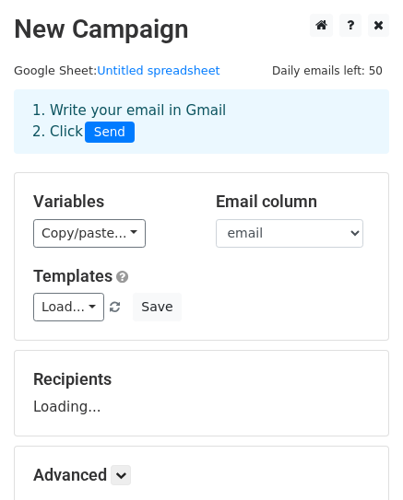 The height and width of the screenshot is (500, 403). Describe the element at coordinates (327, 71) in the screenshot. I see `span: Daily emails left: 50` at that location.